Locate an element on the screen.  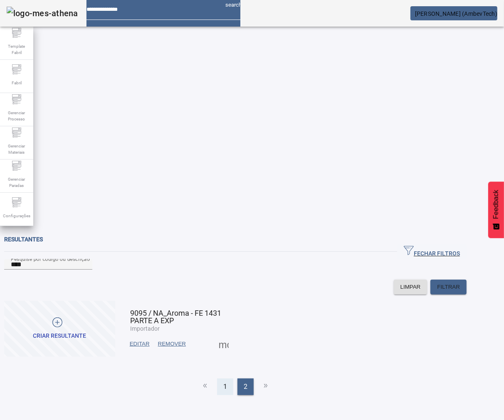
button: Feedback - Mostrar pesquisa is located at coordinates (496, 210).